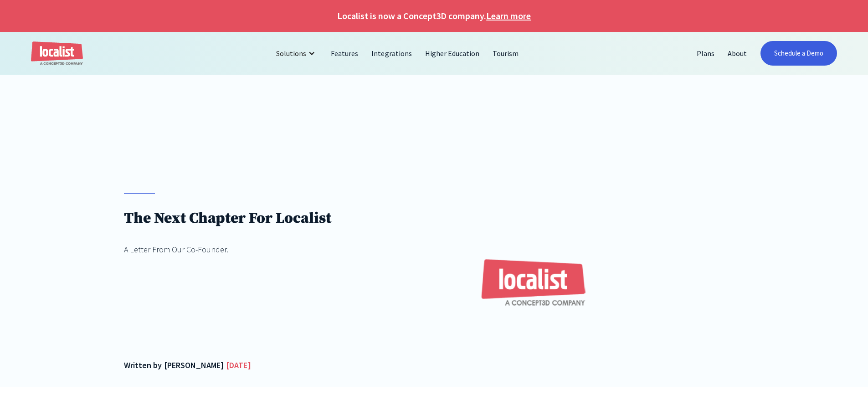 This screenshot has height=415, width=868. I want to click on a: Higher Education, so click(453, 53).